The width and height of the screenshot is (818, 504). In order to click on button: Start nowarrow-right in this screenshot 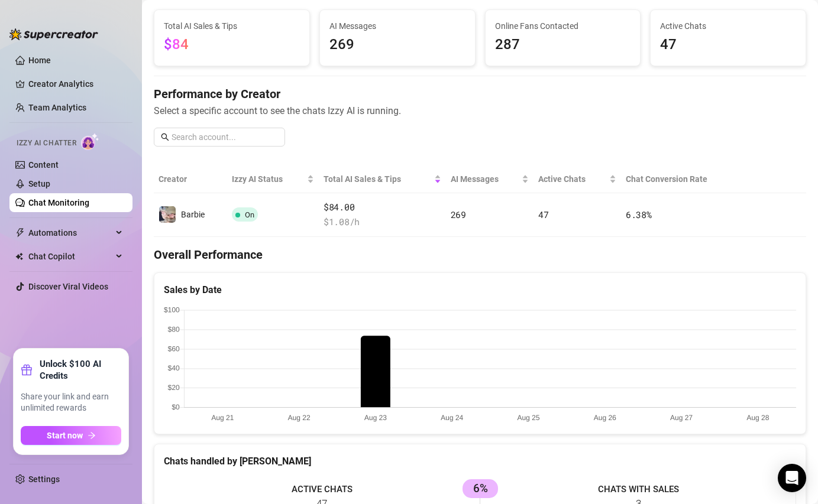, I will do `click(71, 435)`.